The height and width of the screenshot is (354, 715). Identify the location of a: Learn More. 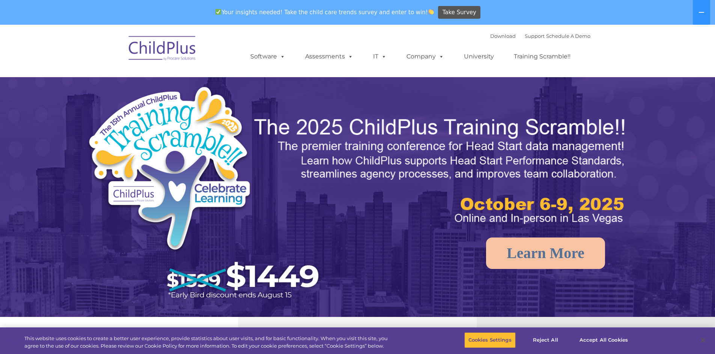
(545, 254).